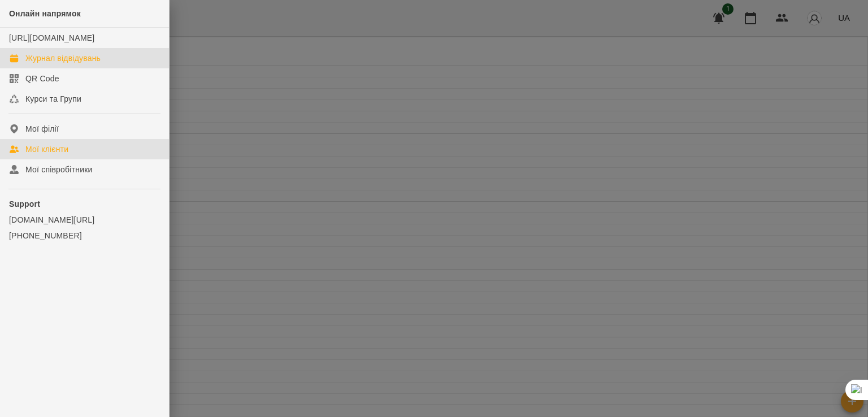  I want to click on div: QR Code, so click(43, 78).